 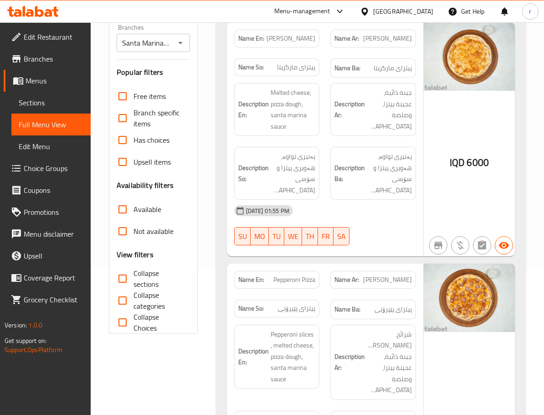 What do you see at coordinates (53, 168) in the screenshot?
I see `span: Choice Groups` at bounding box center [53, 168].